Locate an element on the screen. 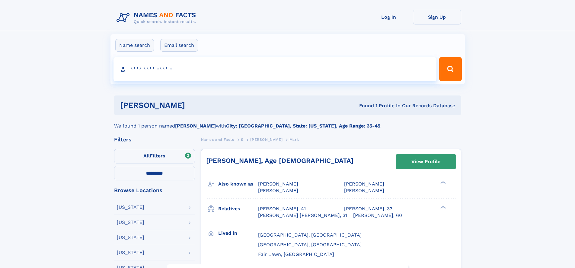 The width and height of the screenshot is (575, 268). a: View Profile is located at coordinates (426, 161).